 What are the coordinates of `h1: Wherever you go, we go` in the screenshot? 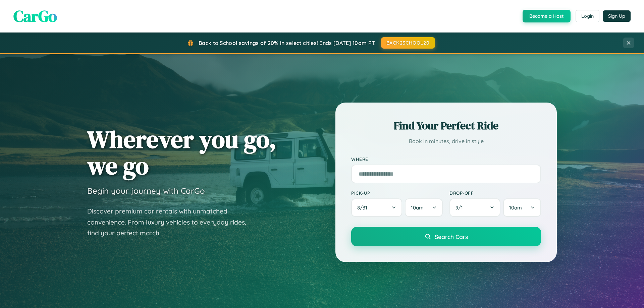 It's located at (182, 153).